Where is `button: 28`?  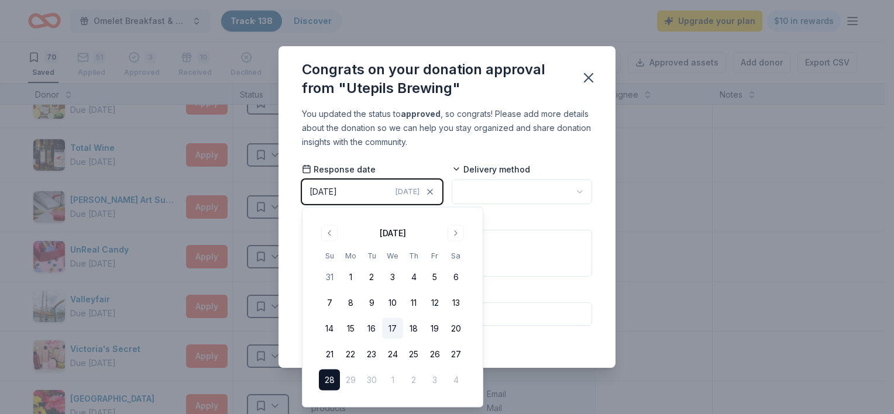
button: 28 is located at coordinates (329, 380).